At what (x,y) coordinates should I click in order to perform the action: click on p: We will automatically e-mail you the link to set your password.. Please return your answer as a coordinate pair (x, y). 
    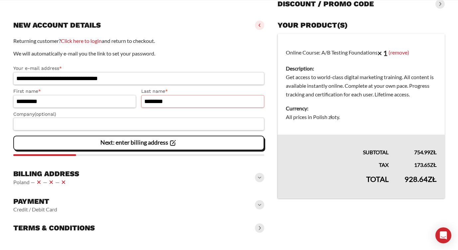
    Looking at the image, I should click on (139, 54).